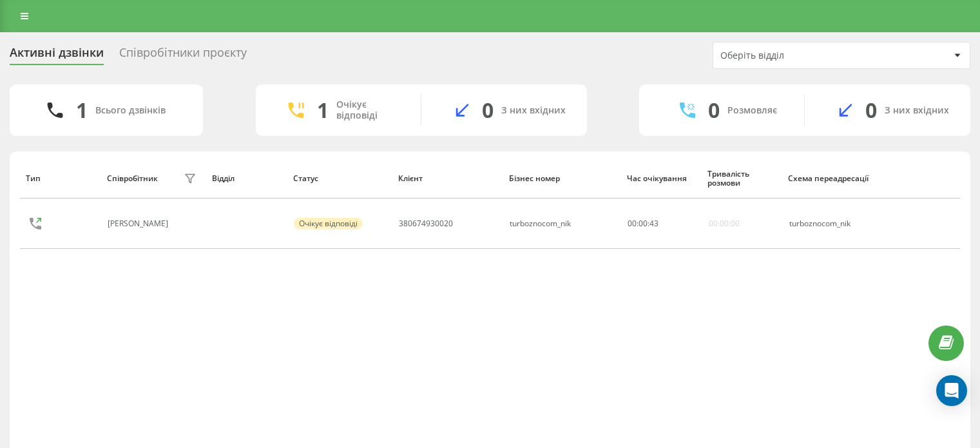 This screenshot has width=980, height=448. Describe the element at coordinates (654, 223) in the screenshot. I see `span: 43` at that location.